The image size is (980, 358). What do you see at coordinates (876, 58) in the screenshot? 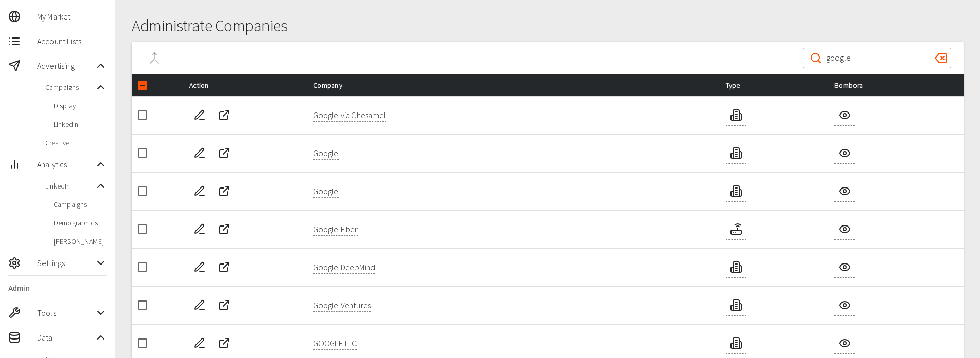
I see `input: Search` at bounding box center [876, 58].